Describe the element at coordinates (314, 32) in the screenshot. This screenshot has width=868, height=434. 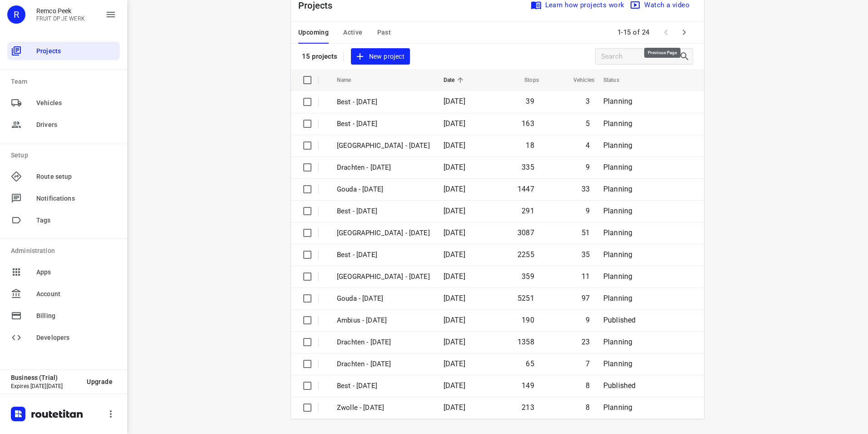
I see `span: Upcoming` at that location.